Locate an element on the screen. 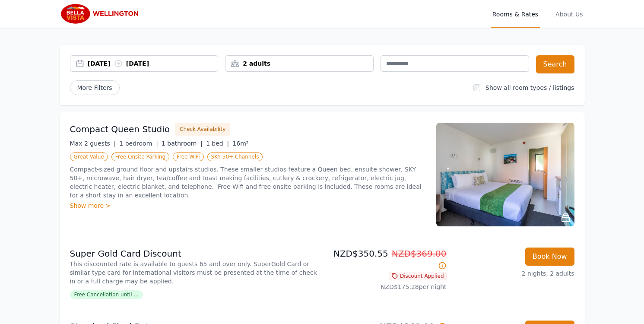  span: Free Onsite Parking is located at coordinates (141, 156).